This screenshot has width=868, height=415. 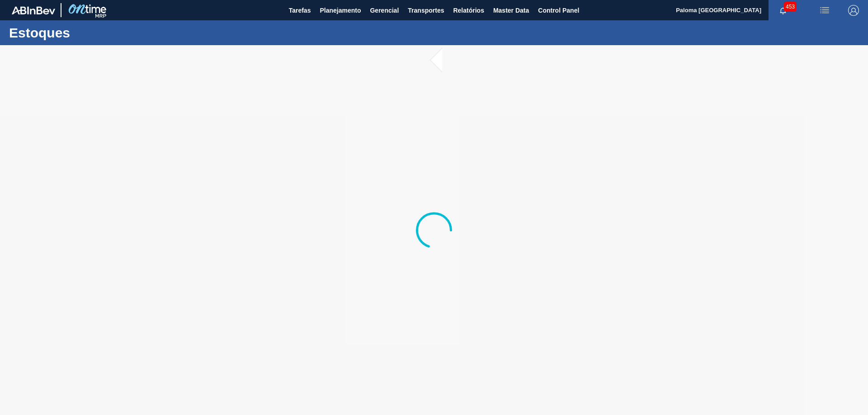 I want to click on span: Relatórios, so click(x=468, y=11).